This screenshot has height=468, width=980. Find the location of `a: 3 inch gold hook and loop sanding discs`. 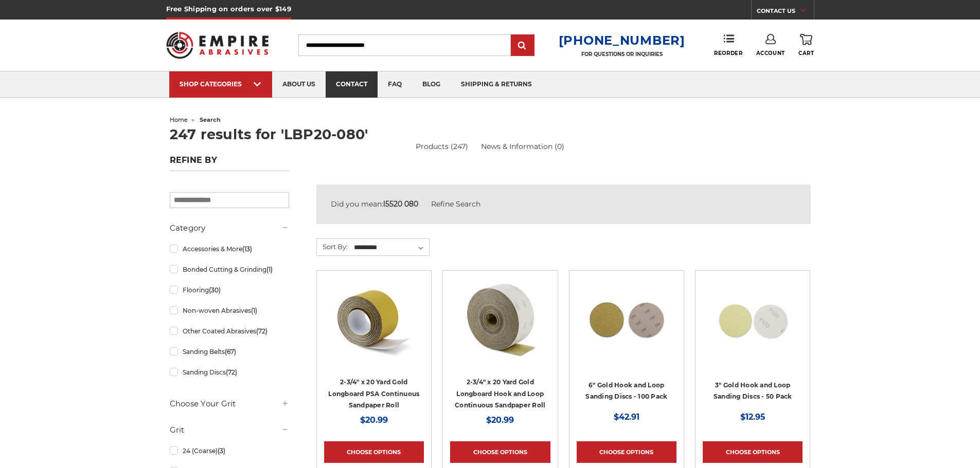

a: 3 inch gold hook and loop sanding discs is located at coordinates (753, 328).